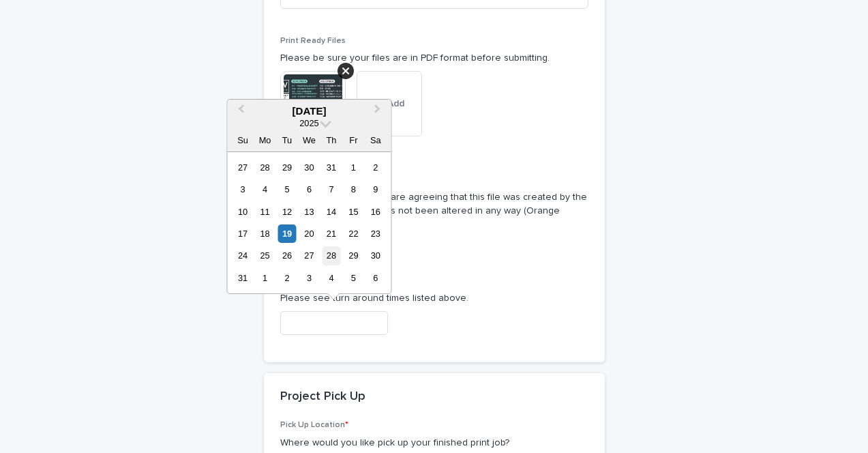 This screenshot has width=868, height=453. What do you see at coordinates (309, 233) in the screenshot?
I see `div: Choose Wednesday, August 20th, 2025` at bounding box center [309, 233].